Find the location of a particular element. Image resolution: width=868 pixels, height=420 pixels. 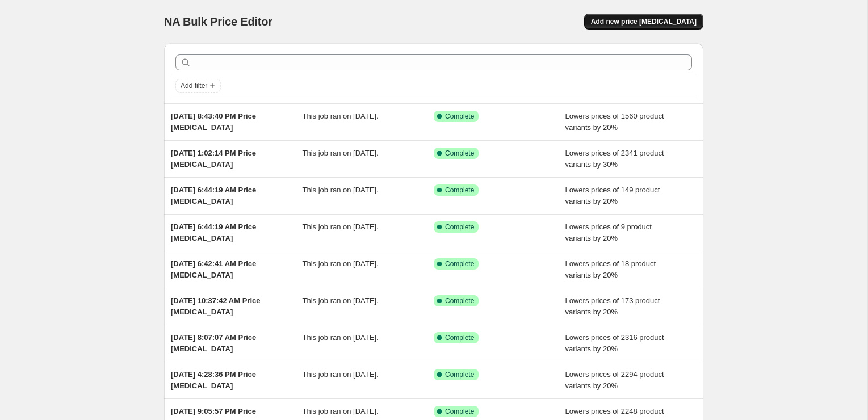

span: Lowers prices of 2341 product variants by 30% is located at coordinates (615, 158).